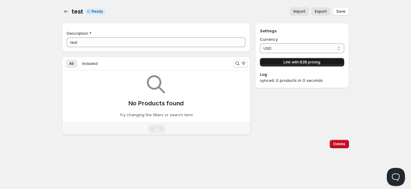 This screenshot has width=411, height=189. I want to click on nav: Pagination, so click(156, 129).